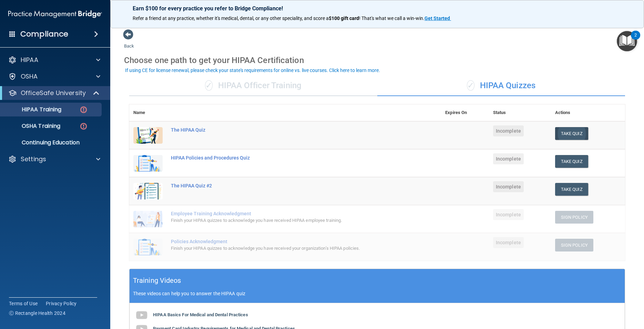 The width and height of the screenshot is (644, 329). What do you see at coordinates (33, 159) in the screenshot?
I see `p: Settings` at bounding box center [33, 159].